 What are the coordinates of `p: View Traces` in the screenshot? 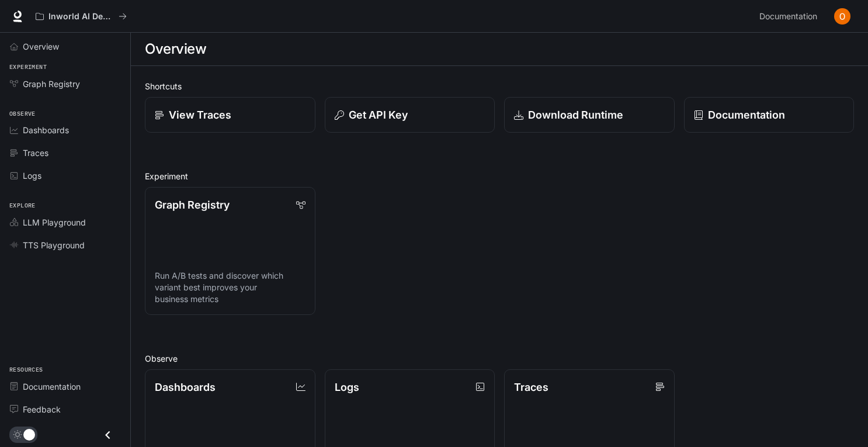 It's located at (200, 115).